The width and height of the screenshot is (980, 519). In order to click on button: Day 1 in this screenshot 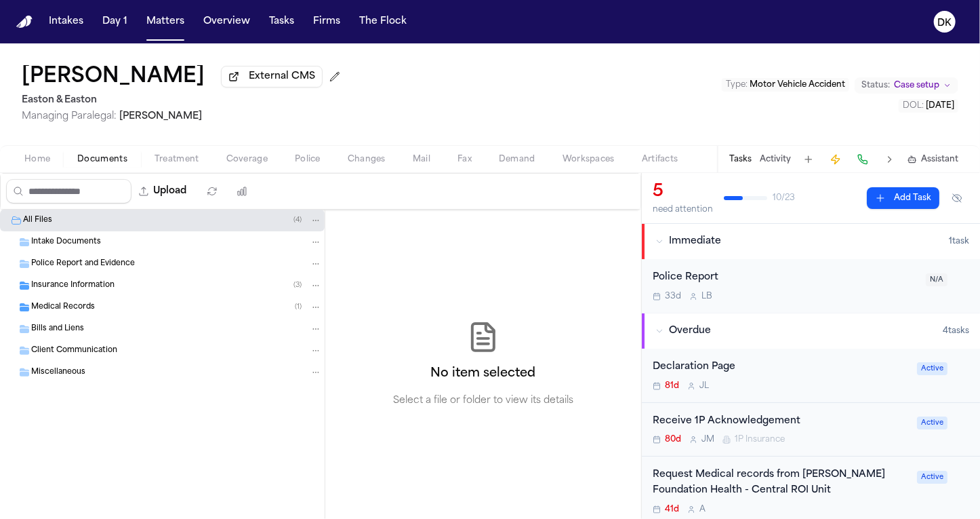, I will do `click(115, 22)`.